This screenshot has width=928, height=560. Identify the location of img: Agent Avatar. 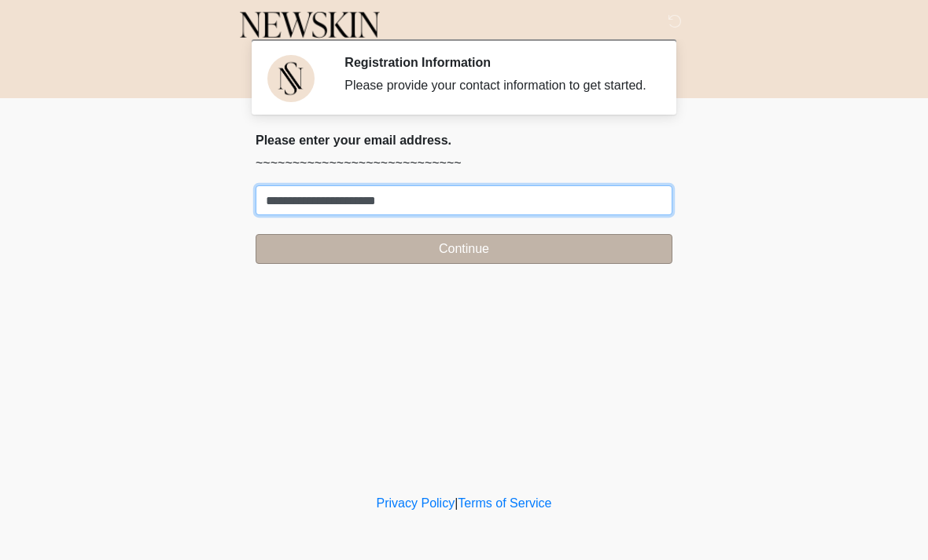
(291, 78).